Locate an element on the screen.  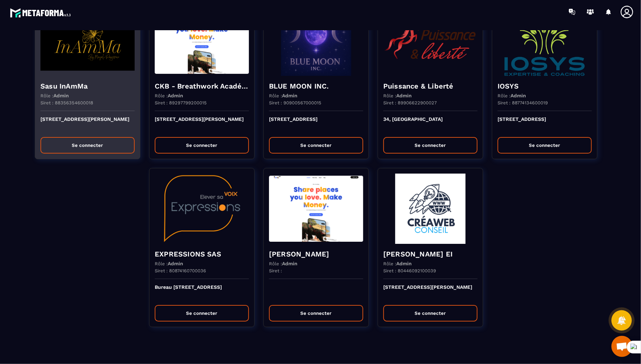
p: Siret : 89297799200015 is located at coordinates (180, 103).